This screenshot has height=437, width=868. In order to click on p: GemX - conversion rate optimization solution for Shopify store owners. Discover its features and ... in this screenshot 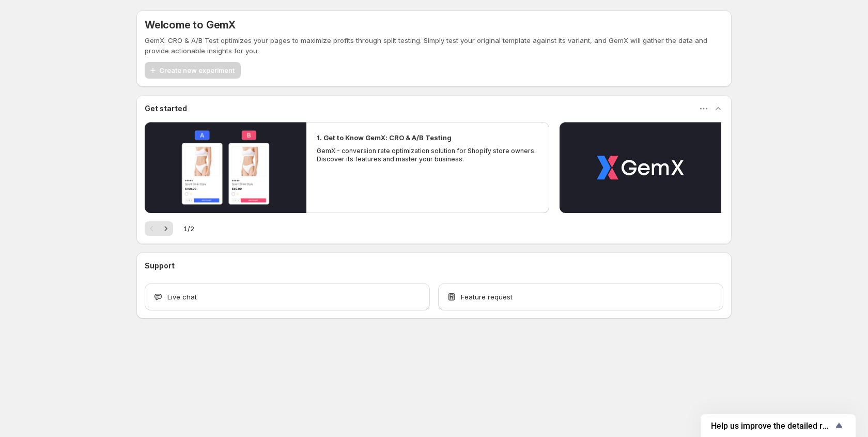, I will do `click(428, 155)`.